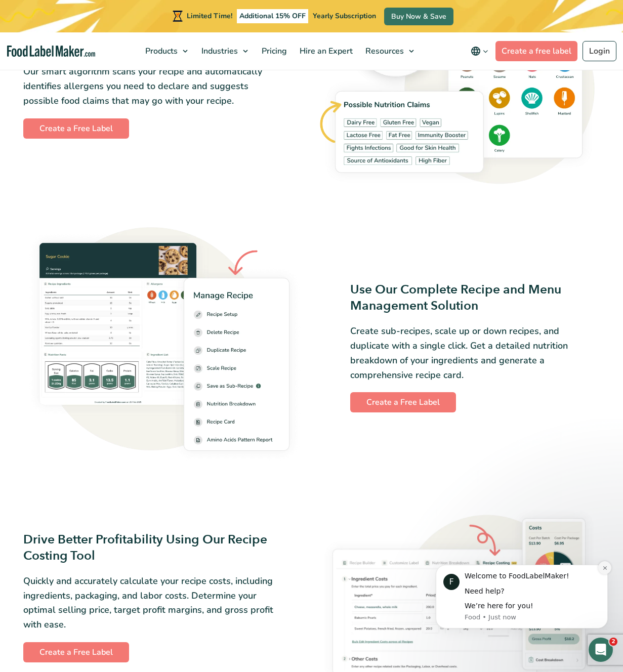 The image size is (623, 672). What do you see at coordinates (475, 297) in the screenshot?
I see `h3: Use Our Complete Recipe and Menu Management Solution` at bounding box center [475, 297].